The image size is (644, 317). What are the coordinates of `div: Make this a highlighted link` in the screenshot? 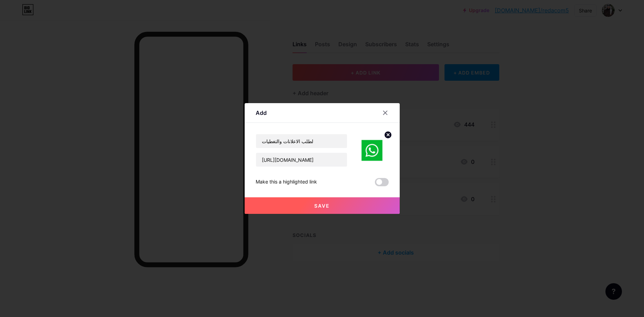 It's located at (286, 182).